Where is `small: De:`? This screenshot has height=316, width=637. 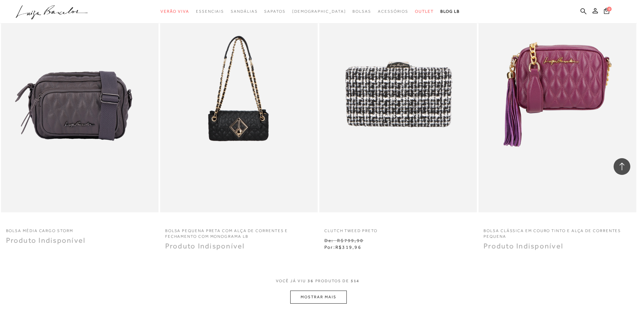
small: De: is located at coordinates (329, 240).